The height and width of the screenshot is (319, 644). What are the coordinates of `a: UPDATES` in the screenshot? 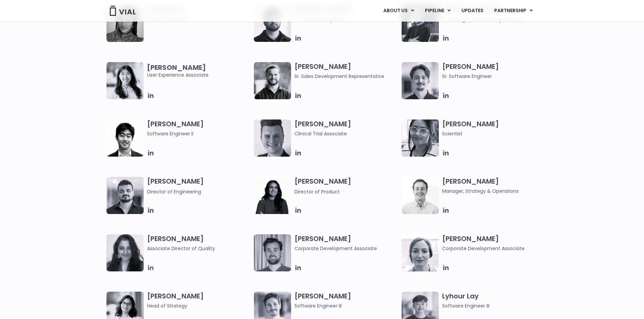 It's located at (472, 11).